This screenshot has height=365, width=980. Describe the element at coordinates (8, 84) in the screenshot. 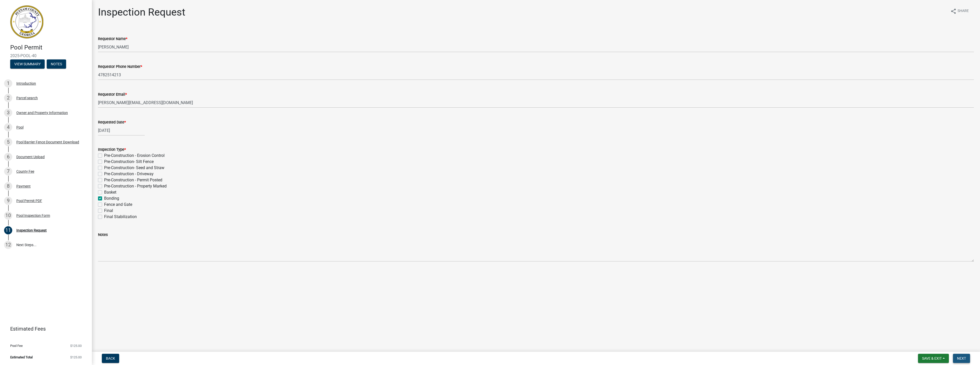

I see `div: 1` at that location.